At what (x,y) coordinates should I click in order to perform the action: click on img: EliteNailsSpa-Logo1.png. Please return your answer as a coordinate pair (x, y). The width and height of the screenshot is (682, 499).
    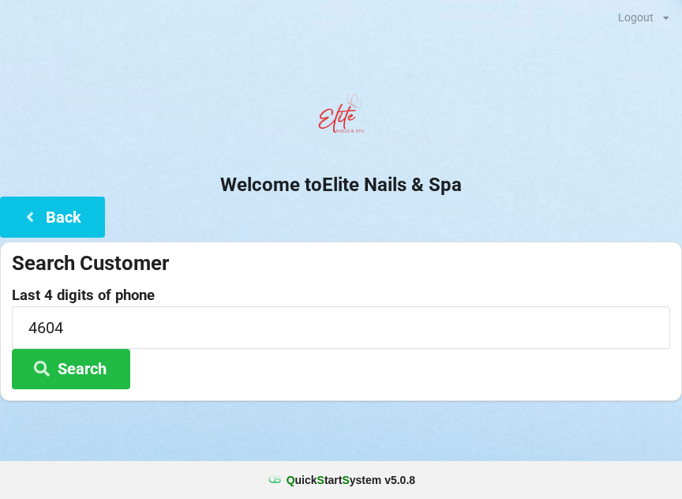
    Looking at the image, I should click on (341, 118).